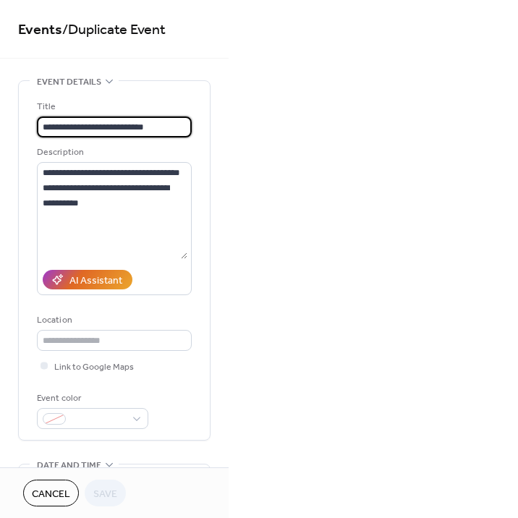  What do you see at coordinates (95, 281) in the screenshot?
I see `div: AI Assistant` at bounding box center [95, 281].